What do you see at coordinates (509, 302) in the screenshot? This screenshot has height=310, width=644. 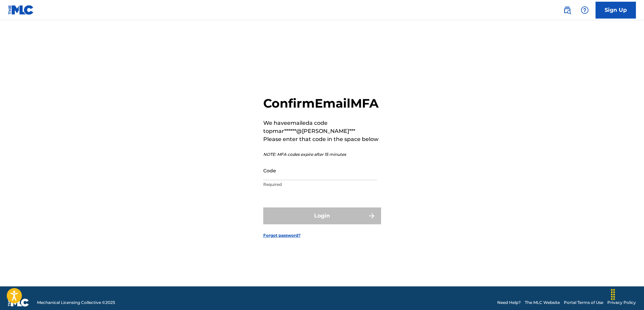 I see `a: Need Help?` at bounding box center [509, 302].